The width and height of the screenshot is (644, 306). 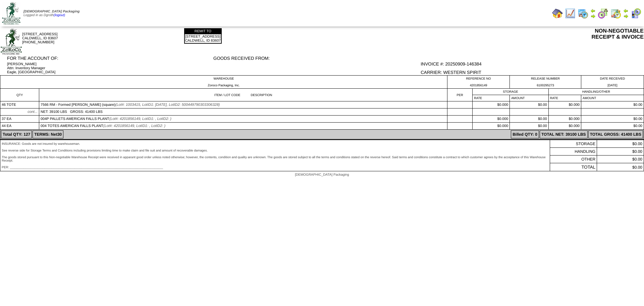 What do you see at coordinates (511, 34) in the screenshot?
I see `div: NON-NEGOTIABLE RECEIPT & INVOICE` at bounding box center [511, 34].